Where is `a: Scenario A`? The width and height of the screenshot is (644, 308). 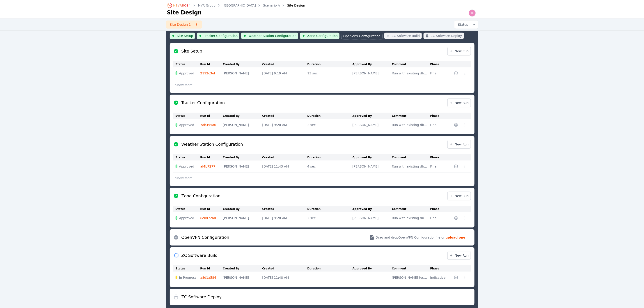 a: Scenario A is located at coordinates (271, 5).